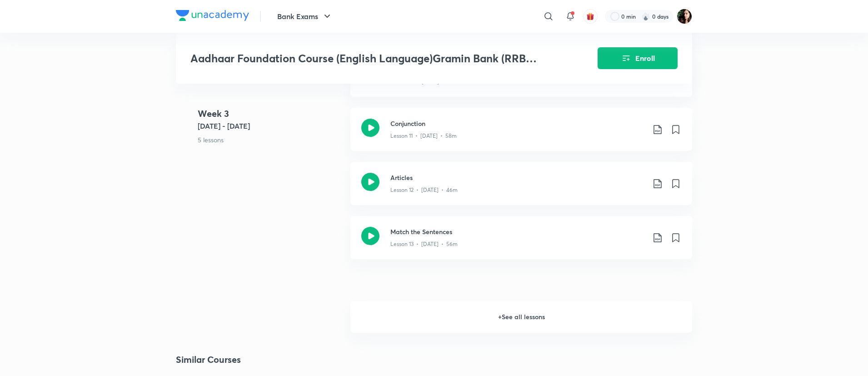  I want to click on p: 5 lessons, so click(270, 139).